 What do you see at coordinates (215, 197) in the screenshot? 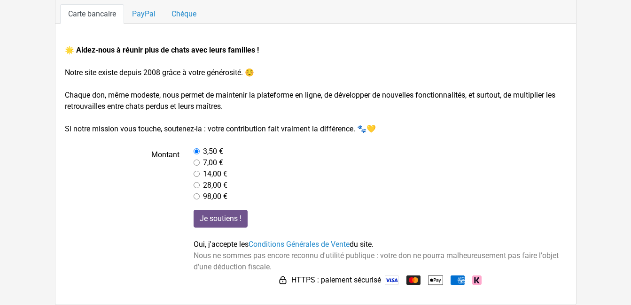
I see `label: 98,00 €` at bounding box center [215, 197].